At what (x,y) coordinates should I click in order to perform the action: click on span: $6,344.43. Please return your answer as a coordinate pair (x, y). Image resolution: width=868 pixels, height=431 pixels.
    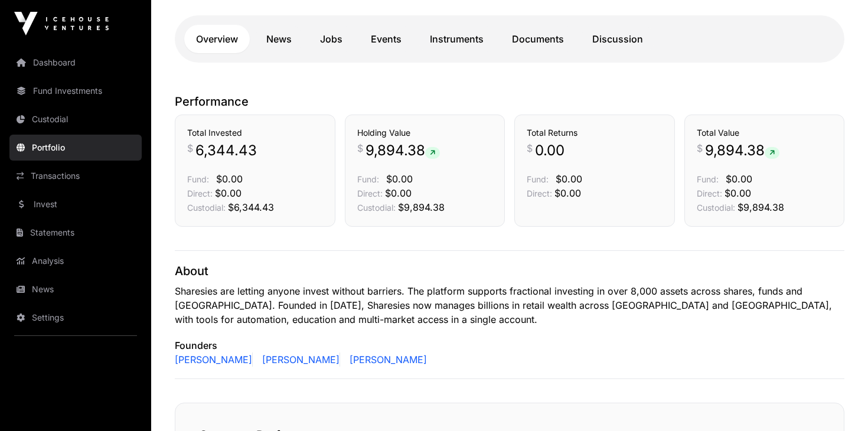
    Looking at the image, I should click on (251, 208).